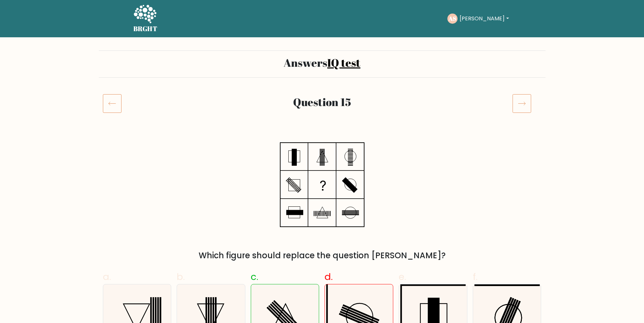 The height and width of the screenshot is (323, 644). Describe the element at coordinates (146, 29) in the screenshot. I see `h5: BRGHT` at that location.